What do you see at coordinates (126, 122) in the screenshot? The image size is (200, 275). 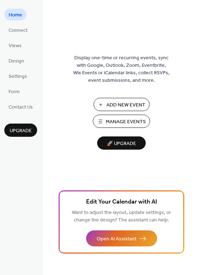 I see `span: Manage Events` at bounding box center [126, 122].